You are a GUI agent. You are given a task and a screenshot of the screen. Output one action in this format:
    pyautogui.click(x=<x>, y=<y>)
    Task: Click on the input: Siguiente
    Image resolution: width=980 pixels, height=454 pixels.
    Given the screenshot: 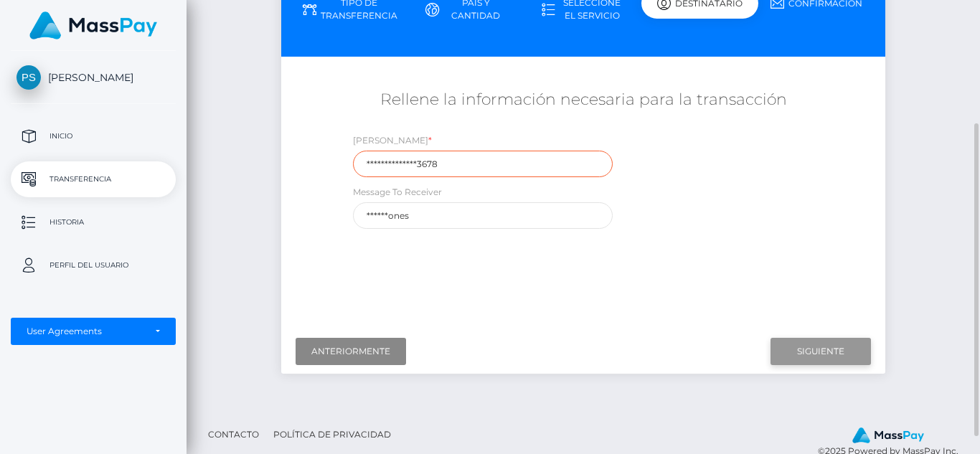 What is the action you would take?
    pyautogui.click(x=821, y=351)
    